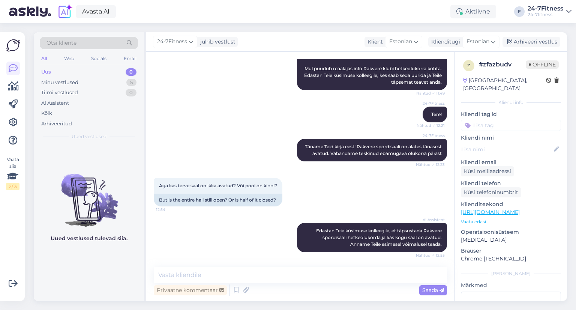 The image size is (576, 310). Describe the element at coordinates (46, 72) in the screenshot. I see `div: Uus` at that location.